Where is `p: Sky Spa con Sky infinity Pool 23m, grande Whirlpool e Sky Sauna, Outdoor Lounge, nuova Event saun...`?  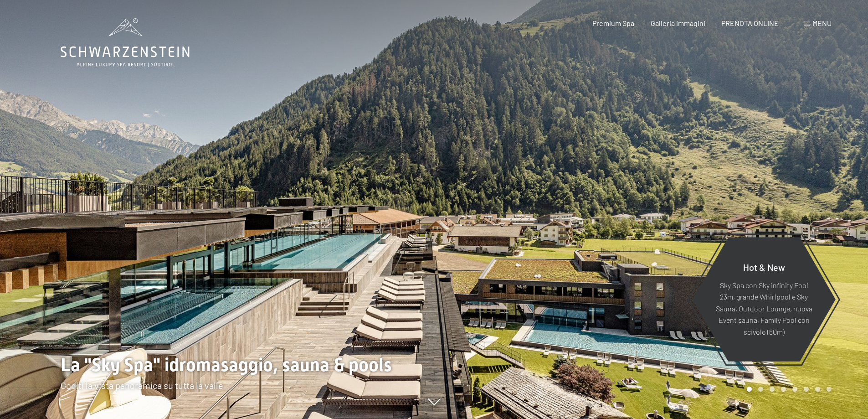
p: Sky Spa con Sky infinity Pool 23m, grande Whirlpool e Sky Sauna, Outdoor Lounge, nuova Event saun... is located at coordinates (764, 308).